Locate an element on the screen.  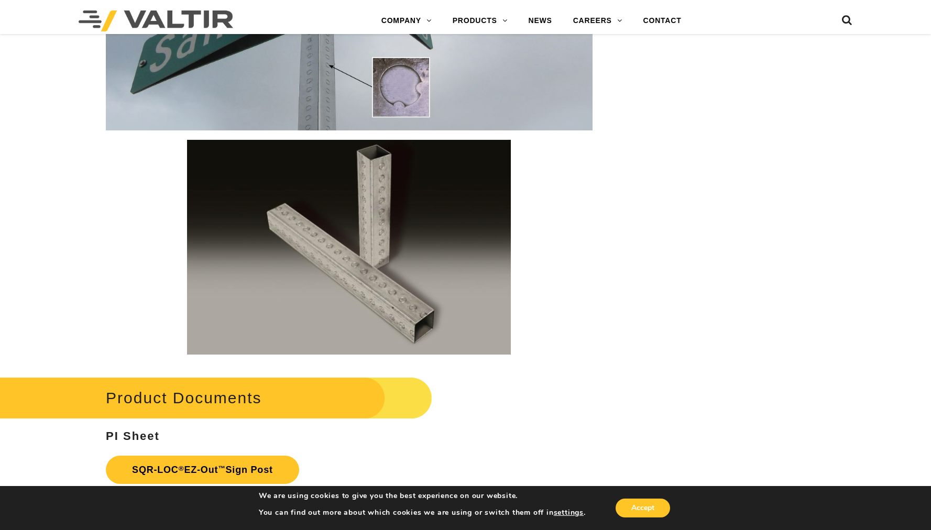
a: NEWS is located at coordinates (540, 21).